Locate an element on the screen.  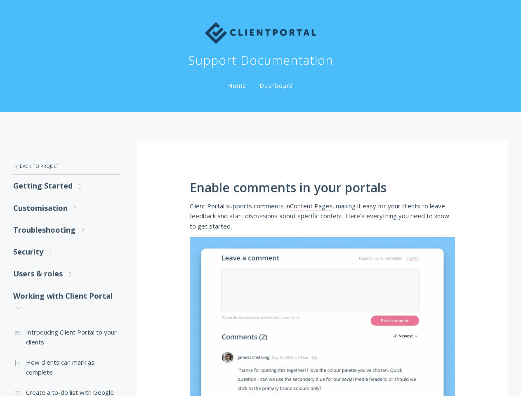
h1: Support Documentation is located at coordinates (261, 60).